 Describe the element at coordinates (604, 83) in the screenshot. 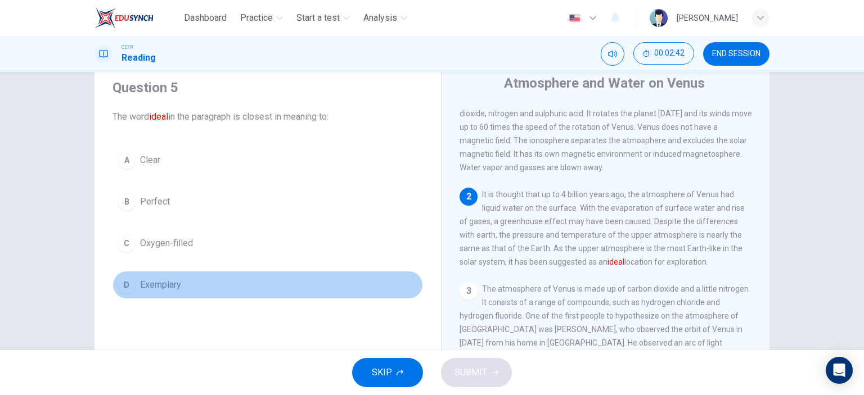

I see `h4: Atmosphere and Water on Venus` at that location.